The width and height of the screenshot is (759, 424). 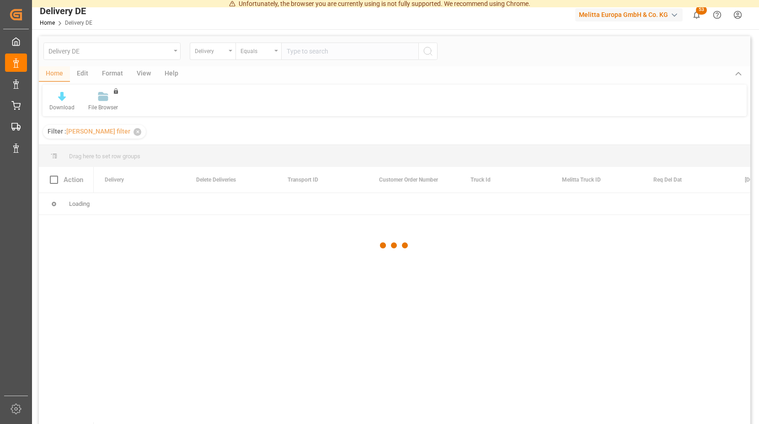 What do you see at coordinates (630, 15) in the screenshot?
I see `button: Melitta Europa GmbH & Co. KG` at bounding box center [630, 15].